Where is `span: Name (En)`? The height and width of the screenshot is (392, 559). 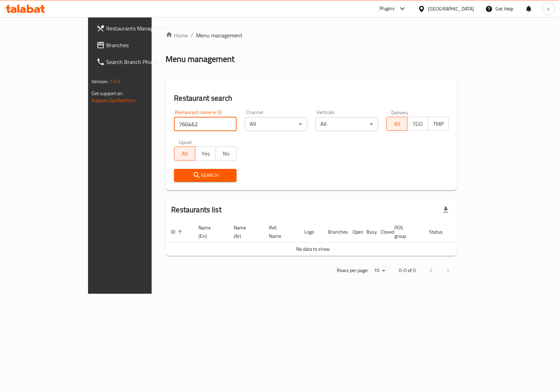
span: Name (En) is located at coordinates (209, 232).